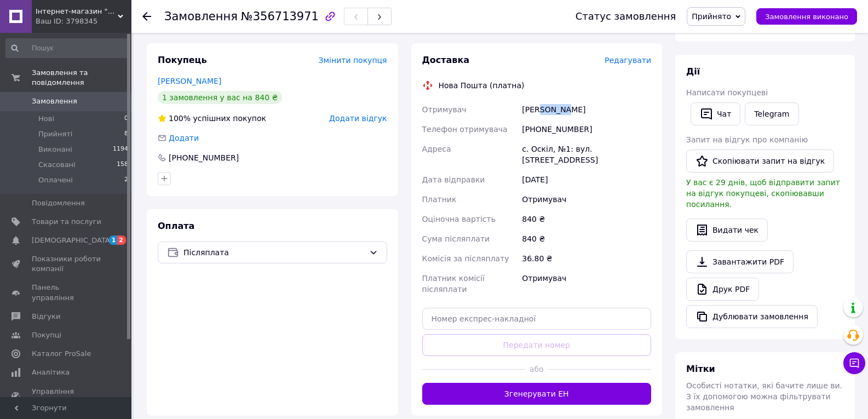 Image resolution: width=868 pixels, height=419 pixels. I want to click on span: Комісія за післяплату, so click(466, 259).